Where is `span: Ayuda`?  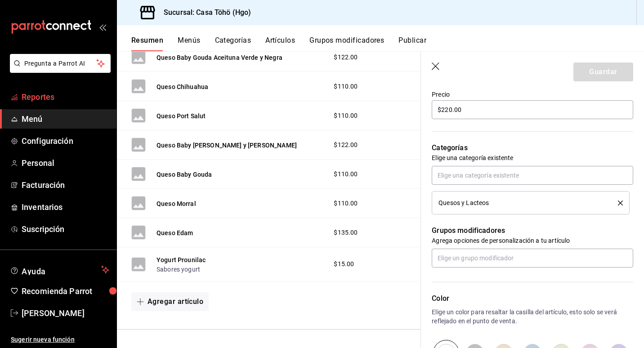 span: Ayuda is located at coordinates (59, 270).